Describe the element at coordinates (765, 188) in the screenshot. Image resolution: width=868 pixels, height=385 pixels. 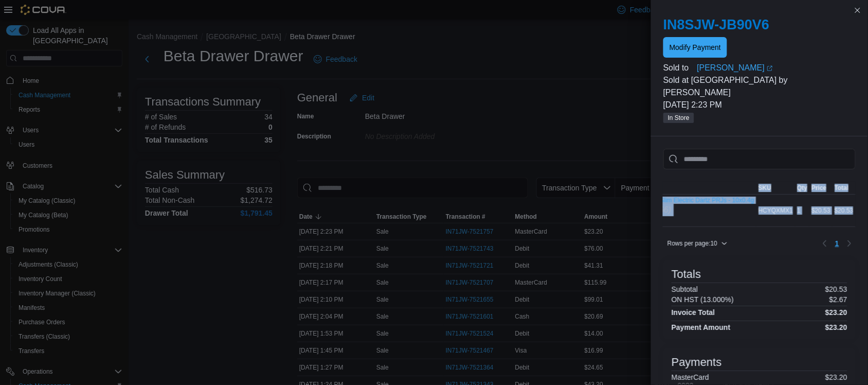
I see `span: SKU` at that location.